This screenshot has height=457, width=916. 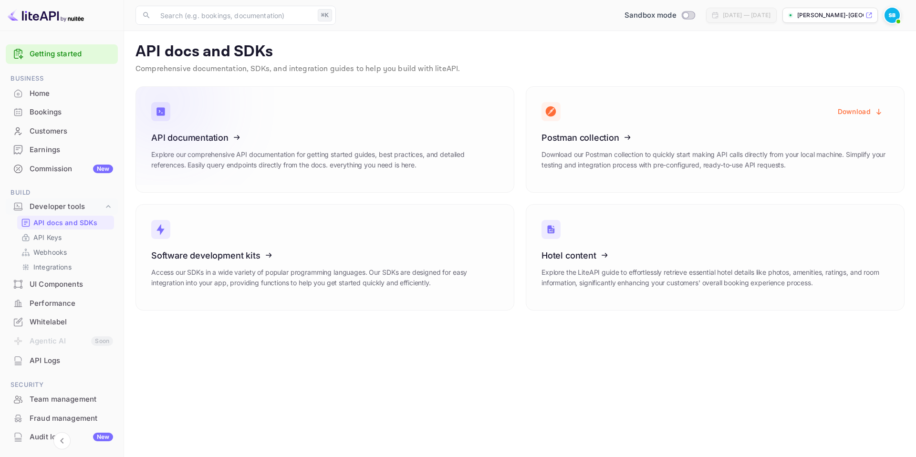 I want to click on span: Build, so click(x=62, y=193).